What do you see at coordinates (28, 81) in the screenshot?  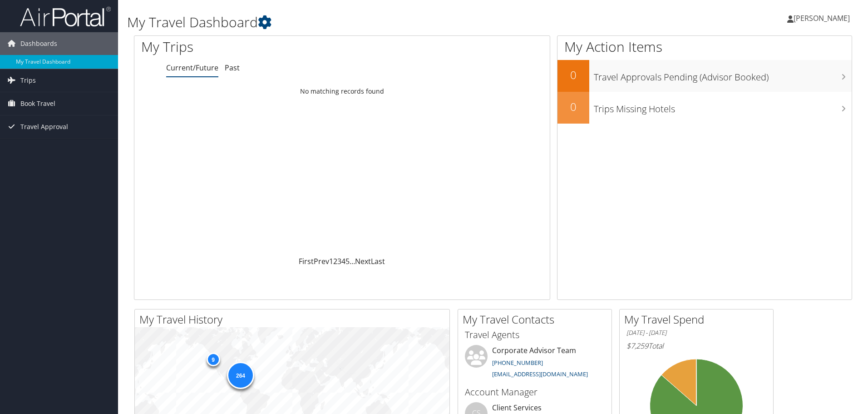 I see `span: Trips` at bounding box center [28, 81].